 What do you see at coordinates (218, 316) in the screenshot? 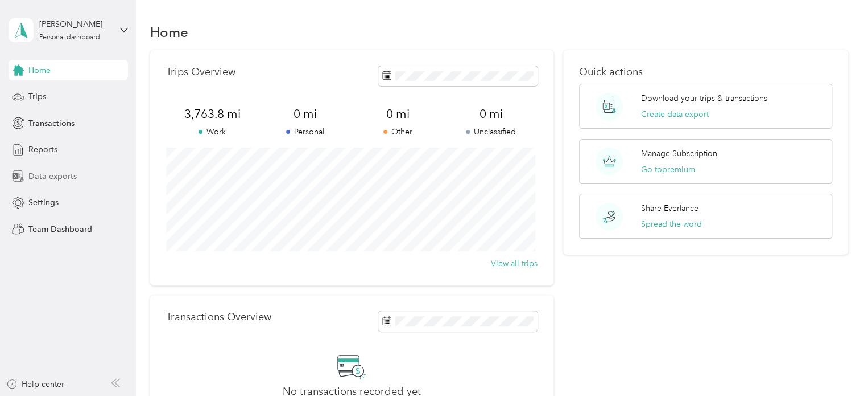
I see `p: Transactions Overview` at bounding box center [218, 316].